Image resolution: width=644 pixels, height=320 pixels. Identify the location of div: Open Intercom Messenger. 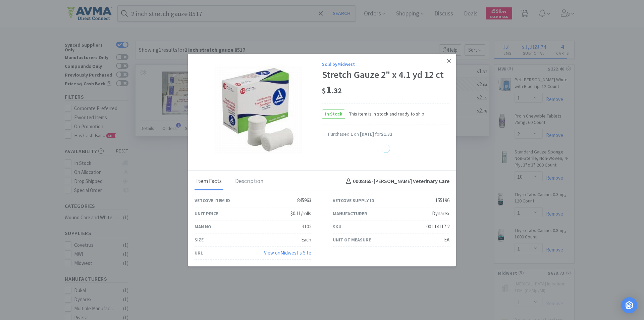
(629, 305).